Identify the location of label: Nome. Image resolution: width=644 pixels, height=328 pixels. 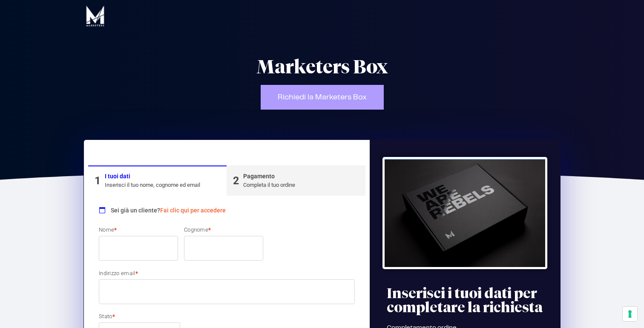
(138, 230).